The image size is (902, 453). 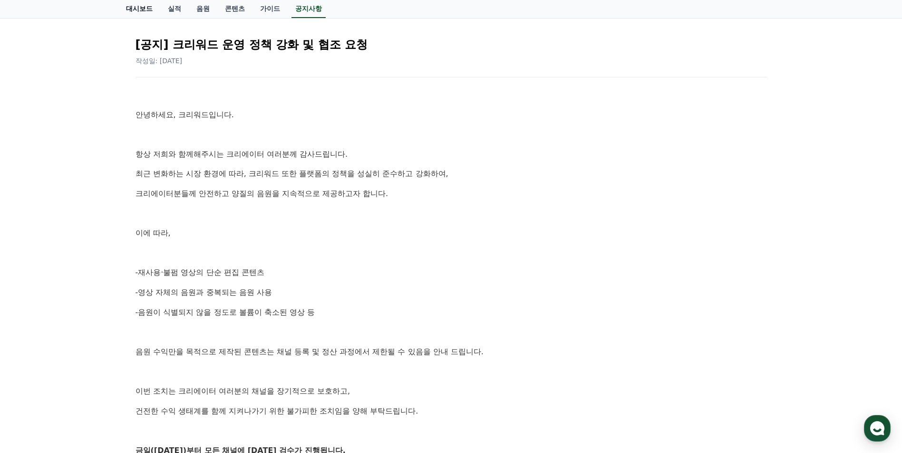 I want to click on a: 대화, so click(x=93, y=313).